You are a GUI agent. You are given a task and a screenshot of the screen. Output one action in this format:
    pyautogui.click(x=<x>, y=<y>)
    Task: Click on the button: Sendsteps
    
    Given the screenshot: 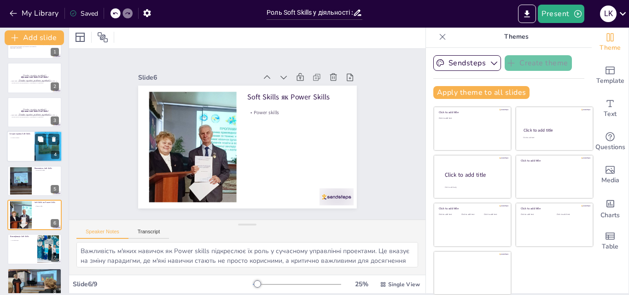 What is the action you would take?
    pyautogui.click(x=467, y=63)
    